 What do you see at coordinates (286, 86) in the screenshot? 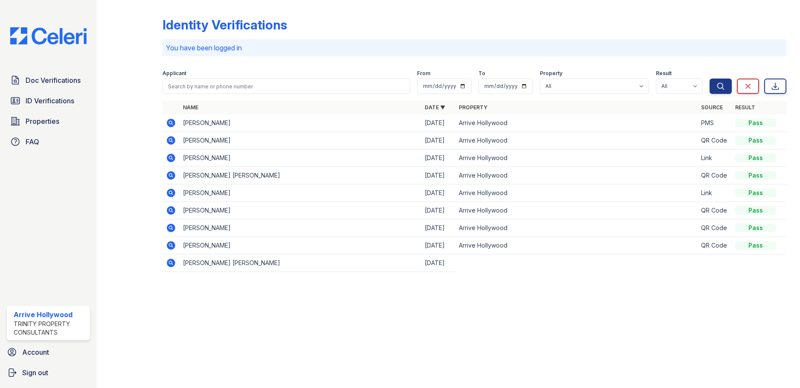
I see `input: Search by name or phone number` at bounding box center [286, 86].